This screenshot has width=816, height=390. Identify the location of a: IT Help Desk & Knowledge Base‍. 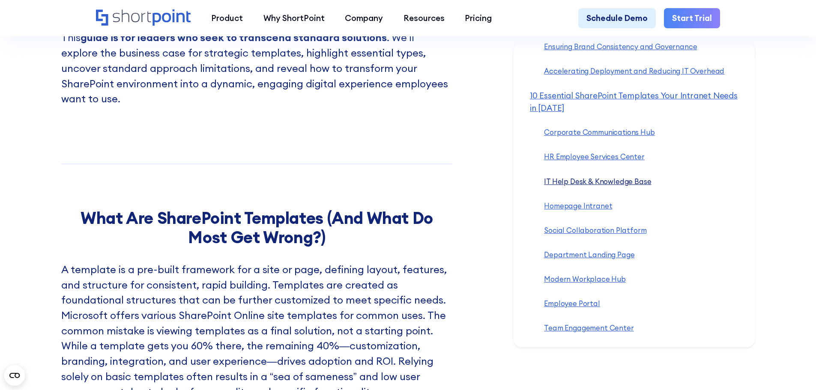
(598, 181).